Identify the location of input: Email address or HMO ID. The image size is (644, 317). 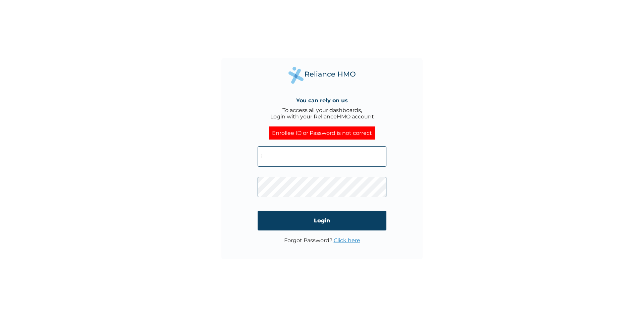
(322, 156).